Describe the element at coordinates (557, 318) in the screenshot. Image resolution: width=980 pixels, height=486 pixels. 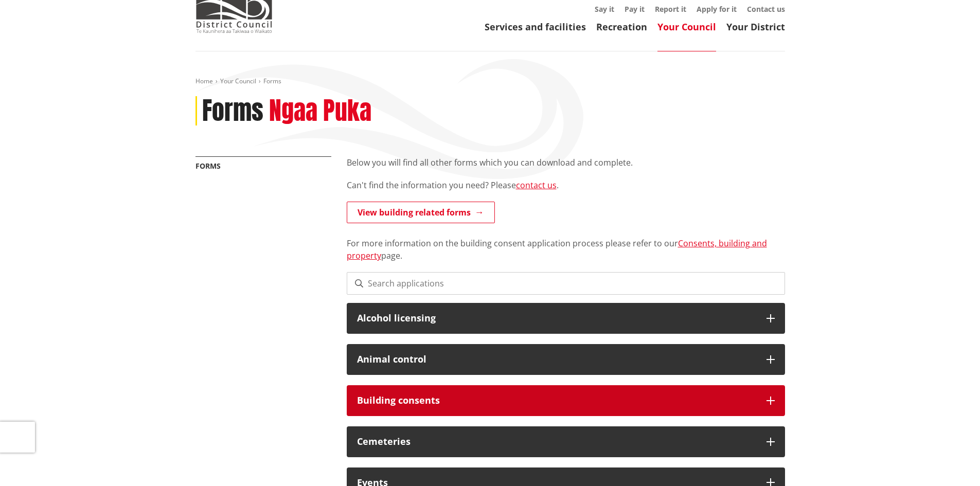
I see `h3: Alcohol licensing` at that location.